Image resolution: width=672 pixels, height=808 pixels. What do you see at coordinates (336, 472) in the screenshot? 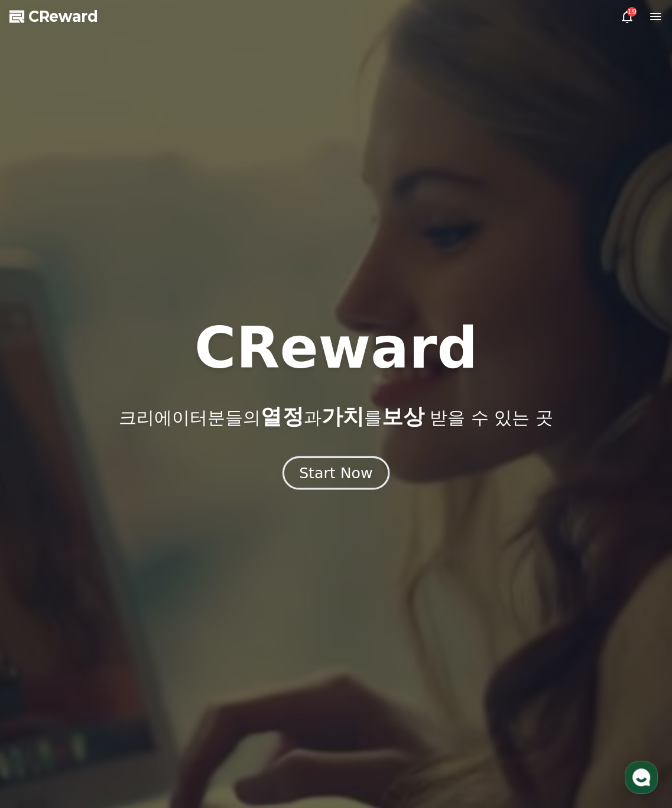
I see `button: Start Now` at bounding box center [336, 472].